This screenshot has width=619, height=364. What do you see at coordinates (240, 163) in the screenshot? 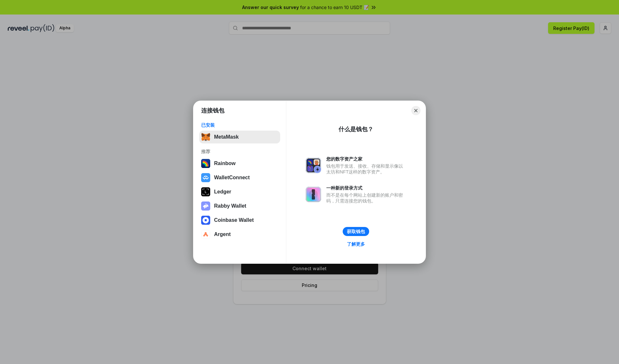
I see `button: Rainbow` at bounding box center [240, 163].